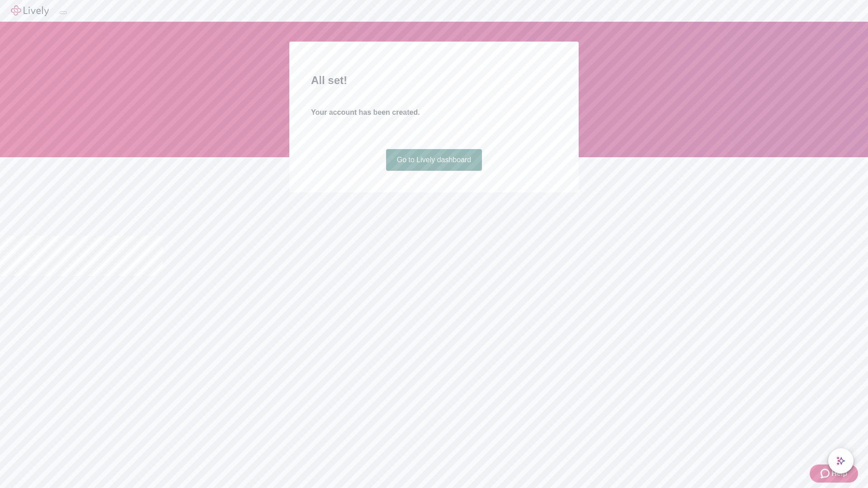 The height and width of the screenshot is (488, 868). I want to click on a: Go to Lively dashboard, so click(434, 160).